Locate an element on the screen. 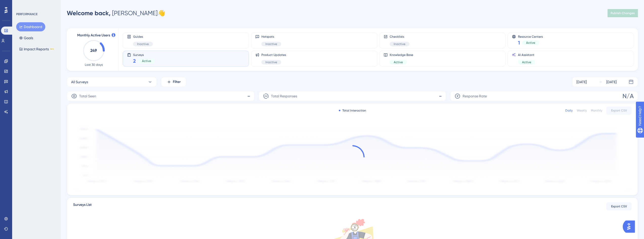  span: Resource Centers is located at coordinates (531, 36).